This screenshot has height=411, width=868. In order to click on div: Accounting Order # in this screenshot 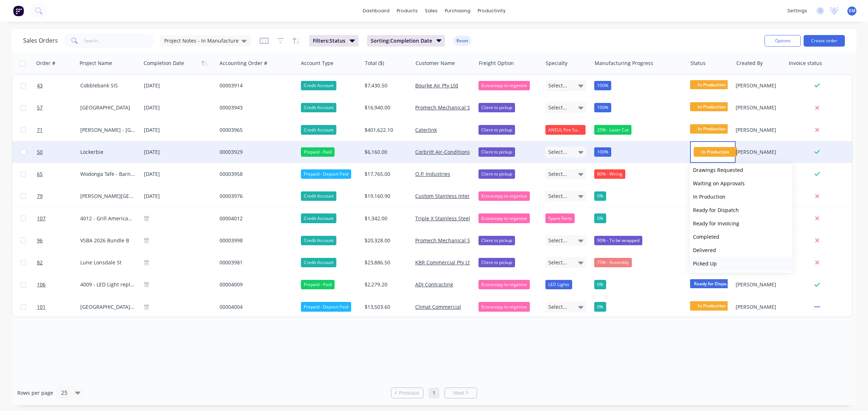, I will do `click(243, 63)`.